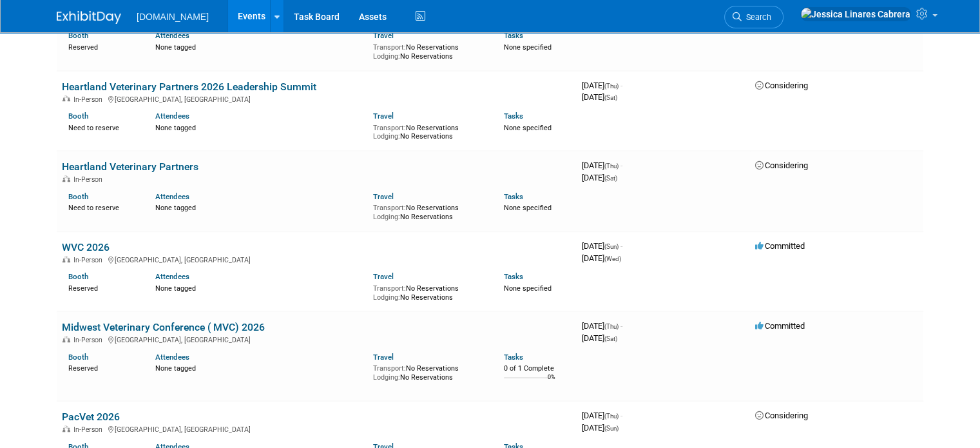 The width and height of the screenshot is (980, 448). I want to click on div: 0 of 1 Complete, so click(537, 369).